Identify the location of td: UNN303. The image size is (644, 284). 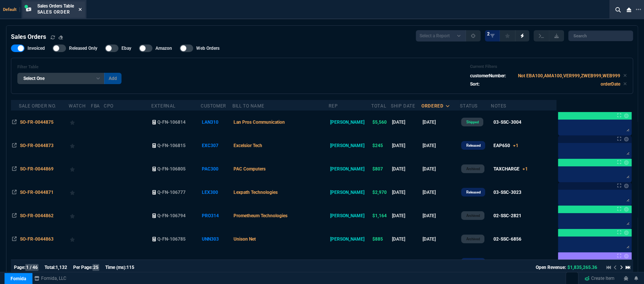
(217, 240).